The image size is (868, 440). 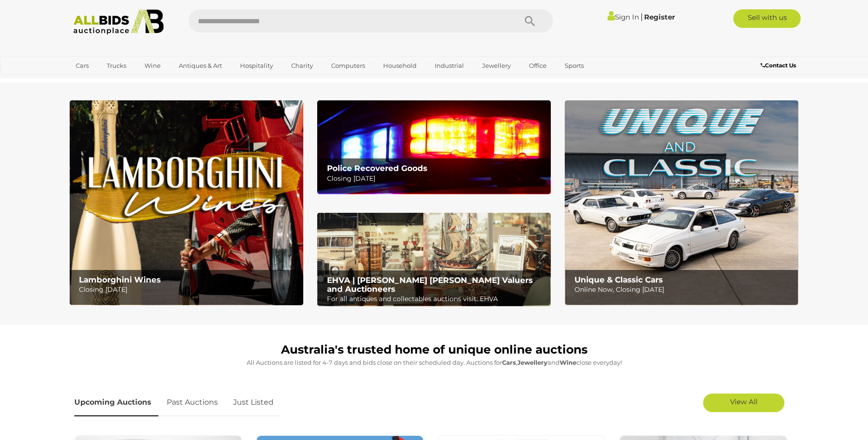 What do you see at coordinates (619, 279) in the screenshot?
I see `b: Unique & Classic Cars` at bounding box center [619, 279].